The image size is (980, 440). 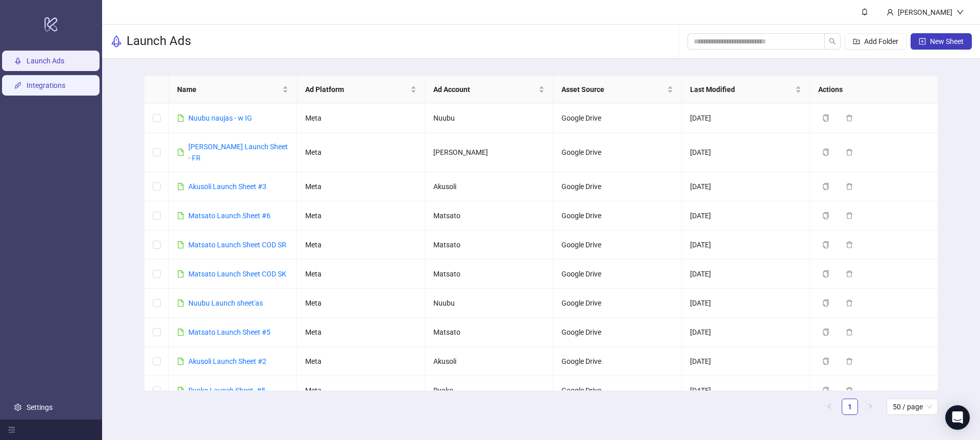 I want to click on span: rocket, so click(x=116, y=41).